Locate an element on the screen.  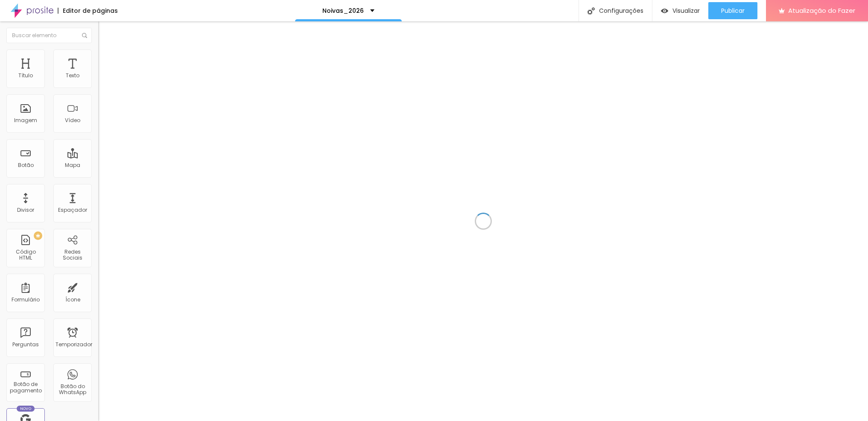
font: Editor de páginas is located at coordinates (90, 11).